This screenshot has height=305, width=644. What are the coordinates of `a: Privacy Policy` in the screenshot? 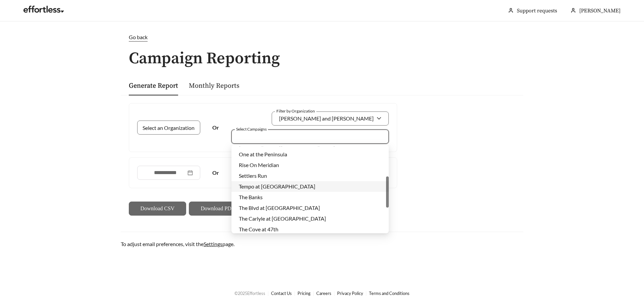 It's located at (350, 293).